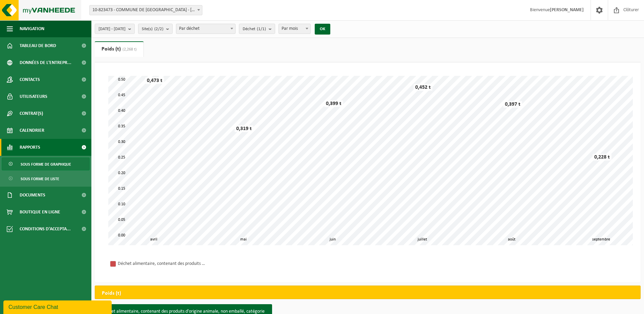 Image resolution: width=644 pixels, height=314 pixels. What do you see at coordinates (206, 29) in the screenshot?
I see `span: Par déchet` at bounding box center [206, 29].